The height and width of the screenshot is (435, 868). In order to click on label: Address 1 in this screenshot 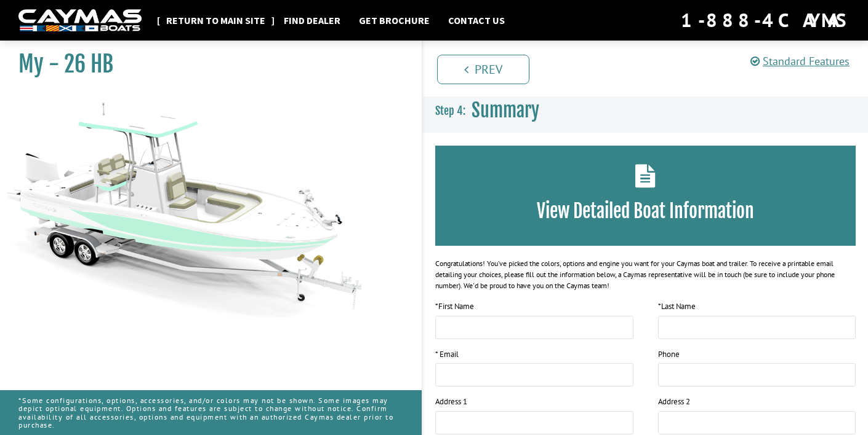, I will do `click(451, 402)`.